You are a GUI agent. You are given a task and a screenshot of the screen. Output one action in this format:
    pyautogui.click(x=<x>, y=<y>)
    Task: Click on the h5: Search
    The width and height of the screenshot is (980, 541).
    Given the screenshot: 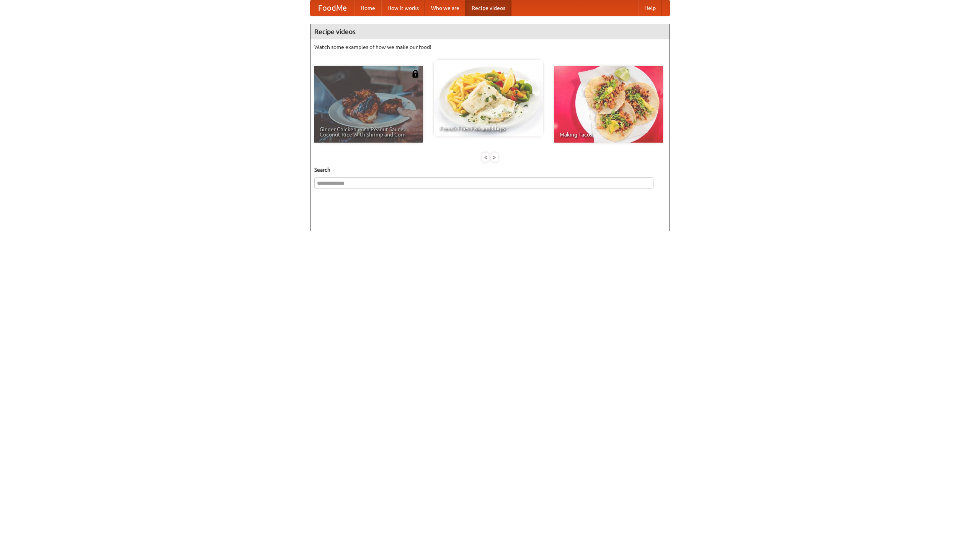 What is the action you would take?
    pyautogui.click(x=490, y=170)
    